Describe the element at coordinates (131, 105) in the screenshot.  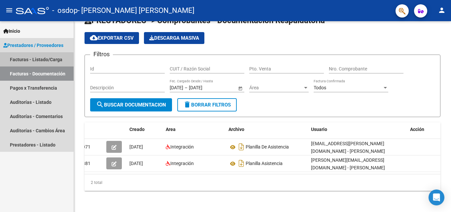
I see `span: Buscar Documentacion` at that location.